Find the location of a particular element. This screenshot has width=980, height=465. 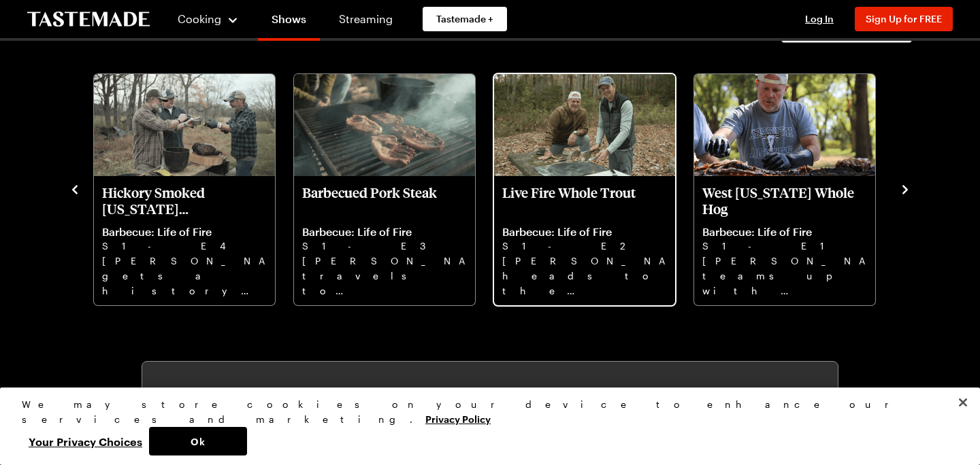

a: More information about your privacy, opens in a new tab is located at coordinates (458, 418).